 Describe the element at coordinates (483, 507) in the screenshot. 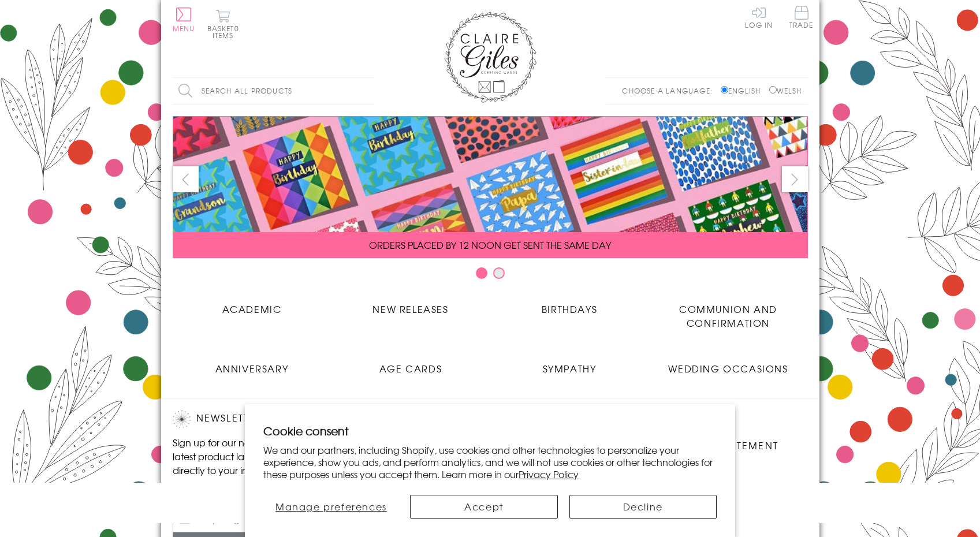

I see `button: Accept` at that location.